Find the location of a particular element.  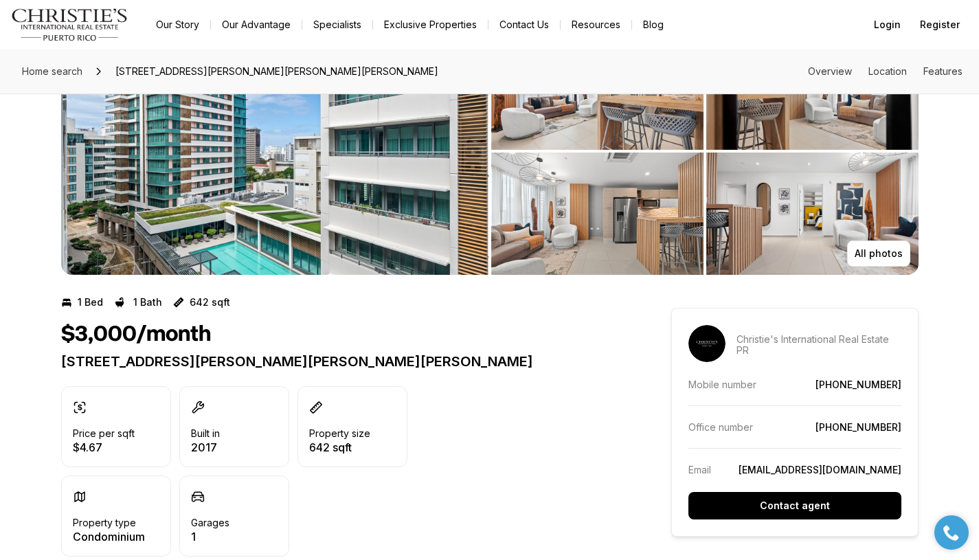

a: Skip to: Location is located at coordinates (888, 71).